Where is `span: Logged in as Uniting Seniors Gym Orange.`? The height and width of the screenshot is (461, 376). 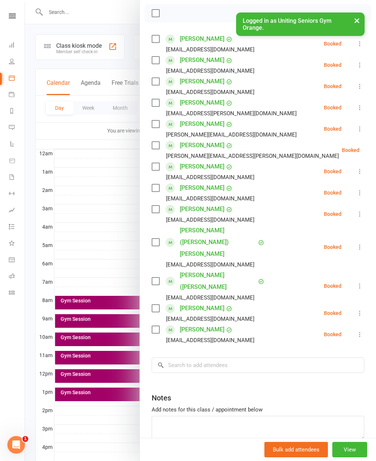 span: Logged in as Uniting Seniors Gym Orange. is located at coordinates (287, 24).